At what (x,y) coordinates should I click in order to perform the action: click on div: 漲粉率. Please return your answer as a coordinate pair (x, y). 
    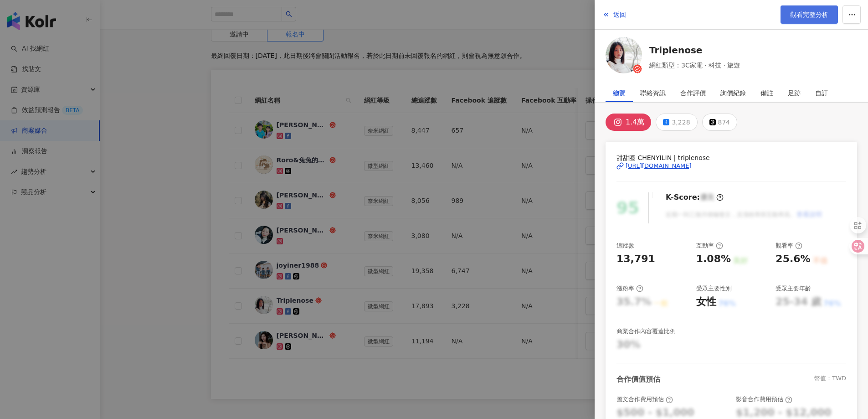
    Looking at the image, I should click on (630, 288).